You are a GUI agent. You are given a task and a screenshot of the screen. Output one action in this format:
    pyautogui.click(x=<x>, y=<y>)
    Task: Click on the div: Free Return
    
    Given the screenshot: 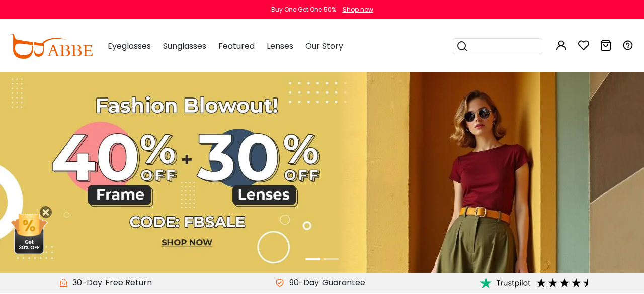 What is the action you would take?
    pyautogui.click(x=128, y=283)
    